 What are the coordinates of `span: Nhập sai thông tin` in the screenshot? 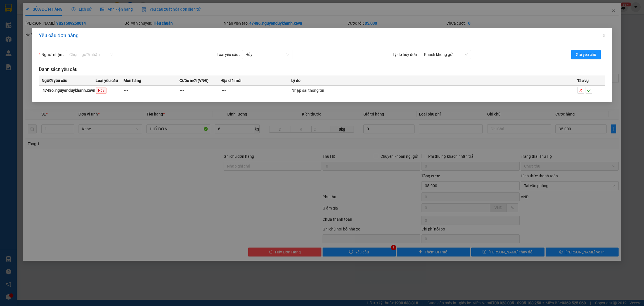 It's located at (308, 90).